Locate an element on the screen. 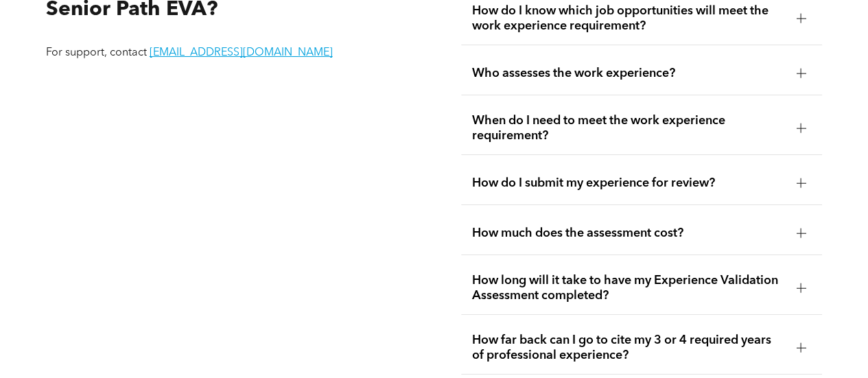 The height and width of the screenshot is (378, 868). span: How do I submit my experience for review? is located at coordinates (629, 184).